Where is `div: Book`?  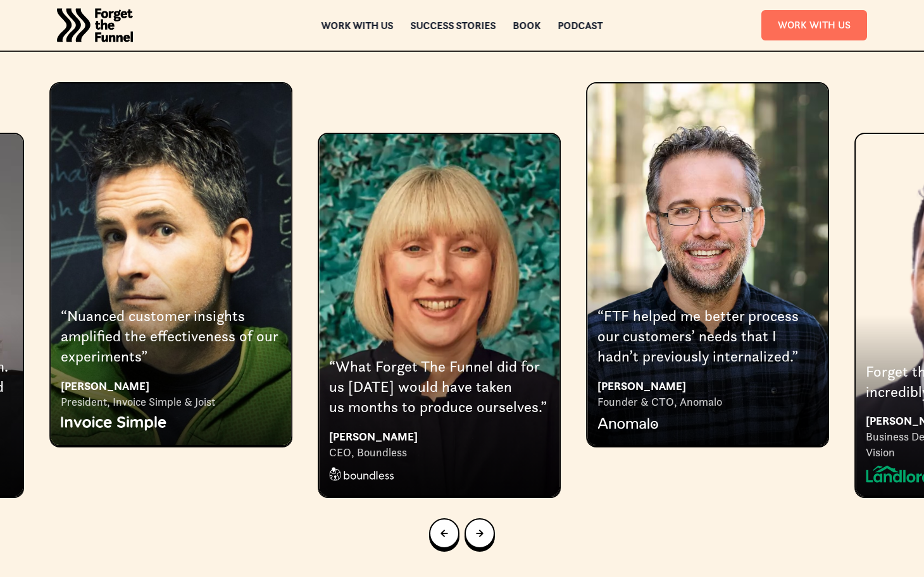 div: Book is located at coordinates (527, 25).